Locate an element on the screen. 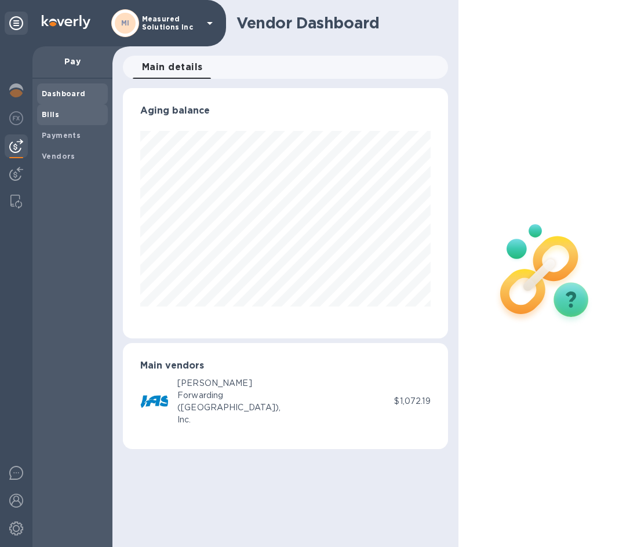 Image resolution: width=630 pixels, height=547 pixels. p: Pay is located at coordinates (72, 61).